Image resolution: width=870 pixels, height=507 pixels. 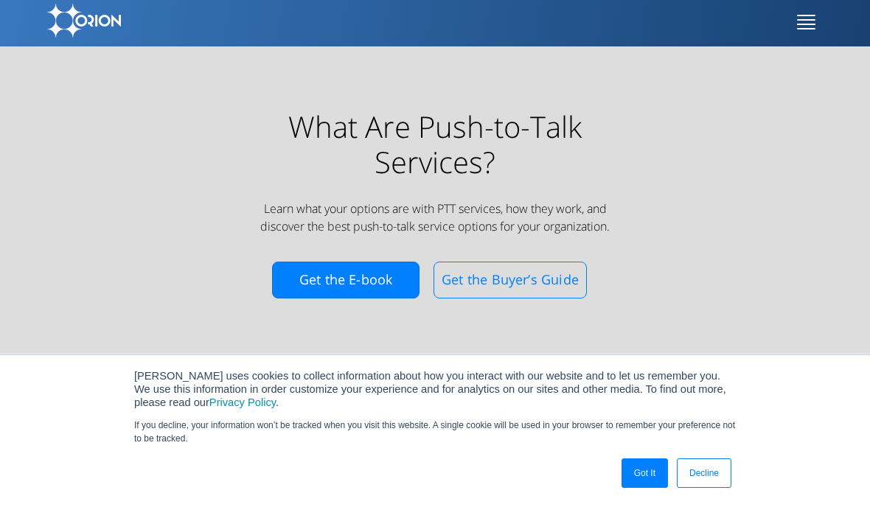 I want to click on img: Orion, so click(x=84, y=21).